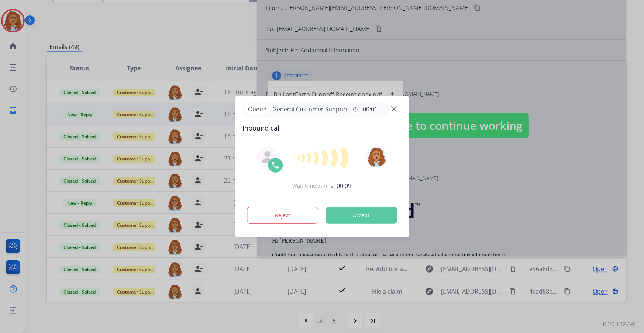 The height and width of the screenshot is (333, 644). Describe the element at coordinates (394, 108) in the screenshot. I see `img: close-button` at that location.